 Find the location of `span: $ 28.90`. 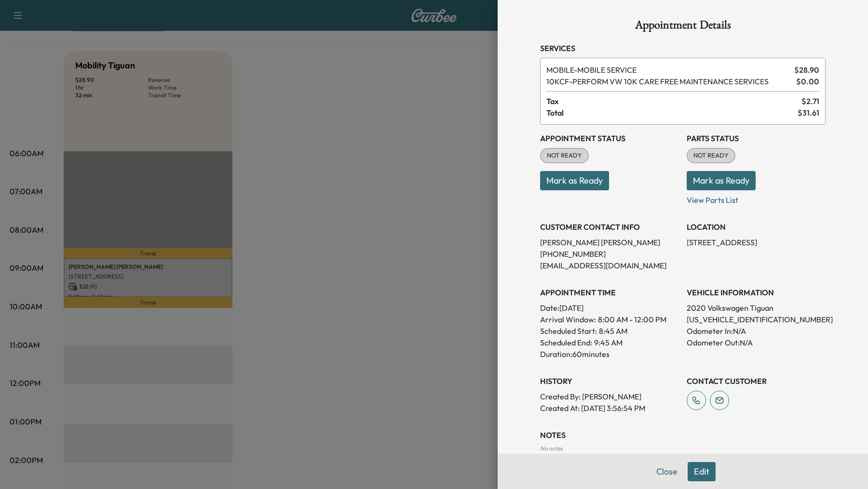

span: $ 28.90 is located at coordinates (806, 70).